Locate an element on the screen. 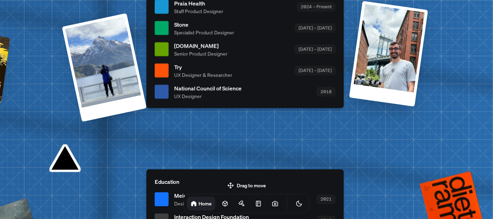 This screenshot has width=493, height=219. span: Staff Product Designer is located at coordinates (199, 11).